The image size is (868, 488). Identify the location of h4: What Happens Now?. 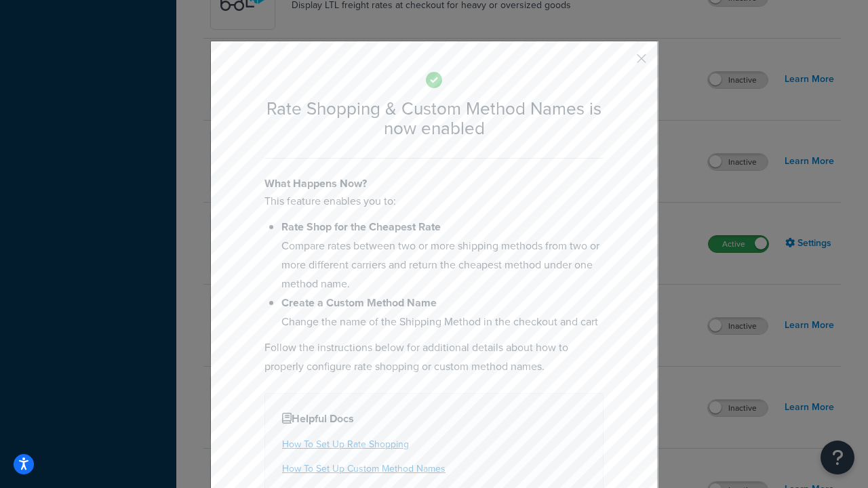
(434, 184).